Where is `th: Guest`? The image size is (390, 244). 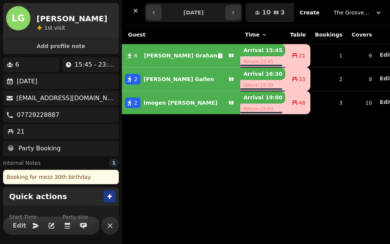 th: Guest is located at coordinates (181, 35).